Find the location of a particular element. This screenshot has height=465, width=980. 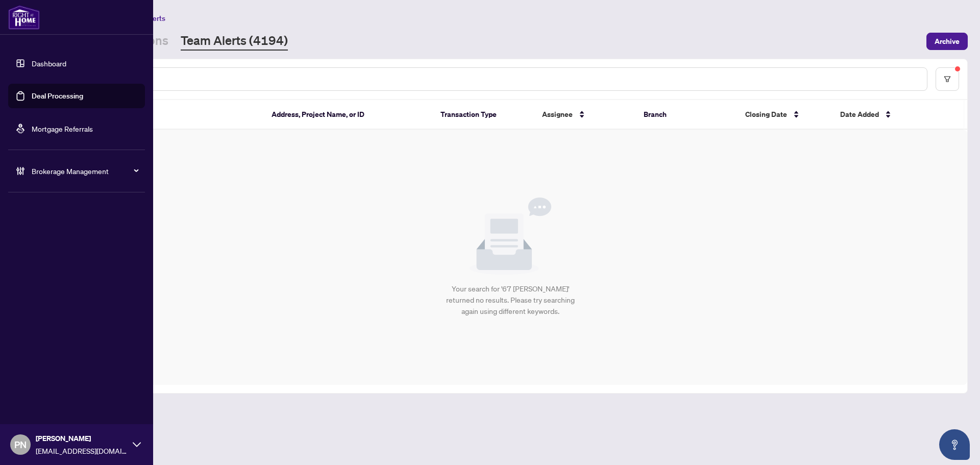

a: Mortgage Referrals is located at coordinates (62, 128).